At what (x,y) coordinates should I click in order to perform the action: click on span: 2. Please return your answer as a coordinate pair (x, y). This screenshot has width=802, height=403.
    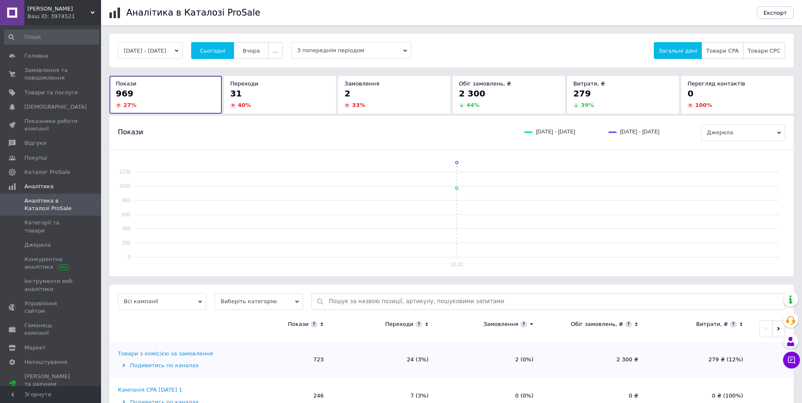
    Looking at the image, I should click on (347, 93).